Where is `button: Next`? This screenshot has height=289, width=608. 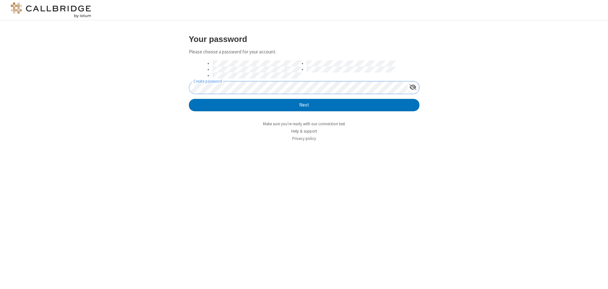 button: Next is located at coordinates (304, 105).